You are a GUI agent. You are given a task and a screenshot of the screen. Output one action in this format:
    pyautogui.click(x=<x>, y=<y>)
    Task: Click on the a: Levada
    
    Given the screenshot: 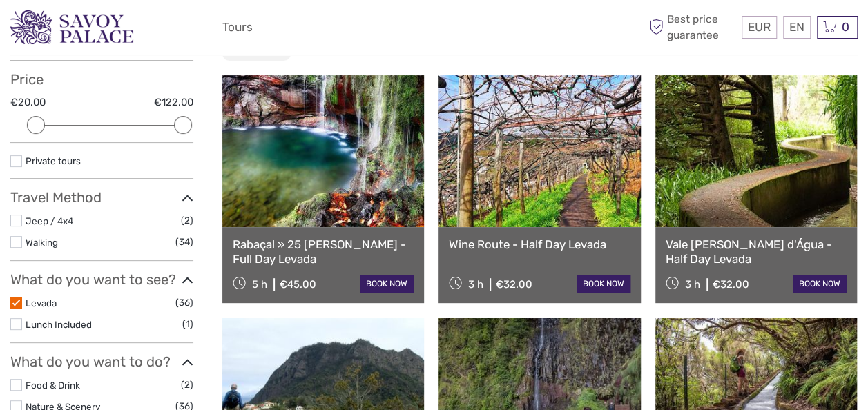 What is the action you would take?
    pyautogui.click(x=40, y=303)
    